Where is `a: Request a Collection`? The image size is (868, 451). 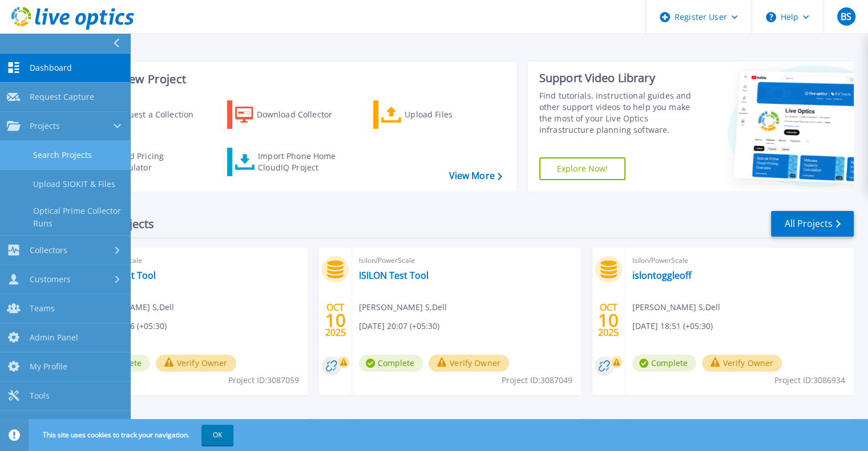 a: Request a Collection is located at coordinates (144, 115).